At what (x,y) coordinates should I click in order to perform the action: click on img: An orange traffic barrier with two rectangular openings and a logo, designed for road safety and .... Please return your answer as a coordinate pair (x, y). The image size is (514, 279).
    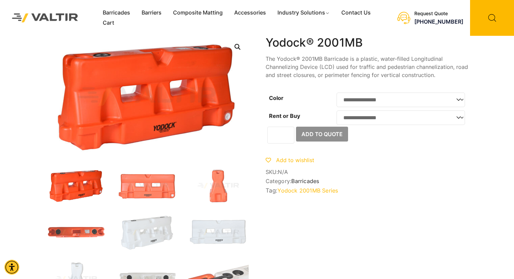
    Looking at the image, I should click on (147, 186).